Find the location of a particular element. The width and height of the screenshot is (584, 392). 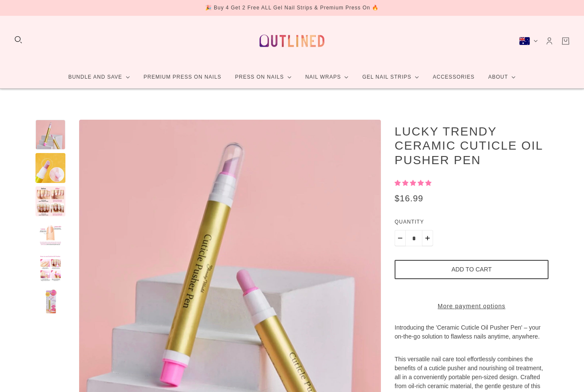

a: Outlined is located at coordinates (292, 41).